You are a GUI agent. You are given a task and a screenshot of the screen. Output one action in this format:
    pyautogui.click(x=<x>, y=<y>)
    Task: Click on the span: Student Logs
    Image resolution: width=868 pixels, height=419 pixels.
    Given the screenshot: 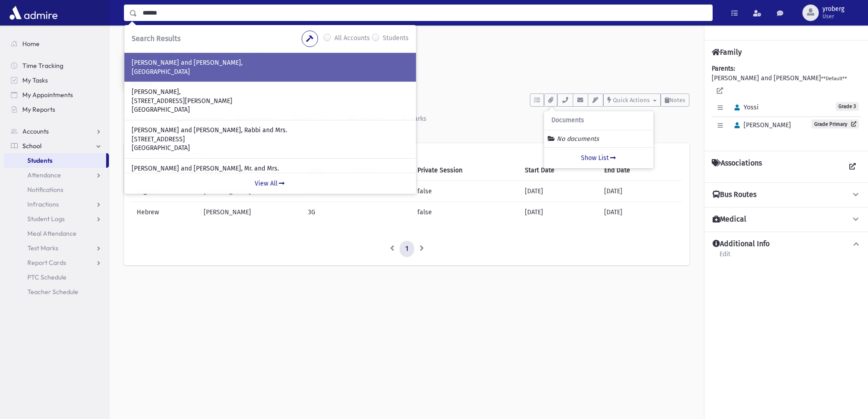 What is the action you would take?
    pyautogui.click(x=46, y=219)
    